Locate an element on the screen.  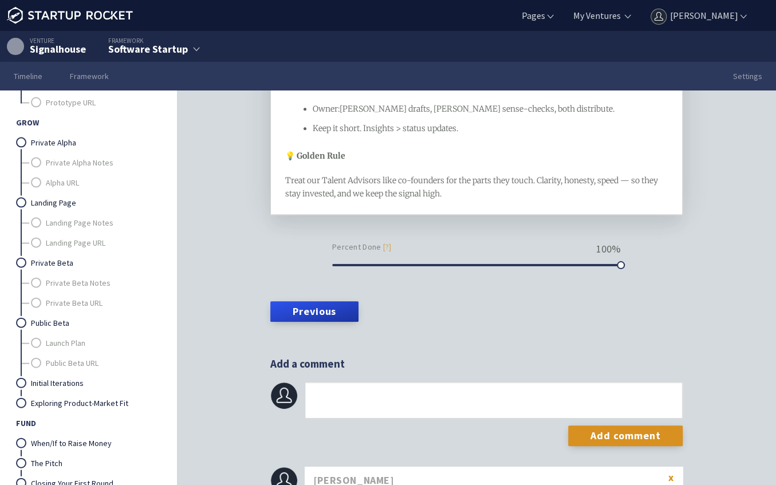
a: Venture Signalhouse is located at coordinates (46, 46).